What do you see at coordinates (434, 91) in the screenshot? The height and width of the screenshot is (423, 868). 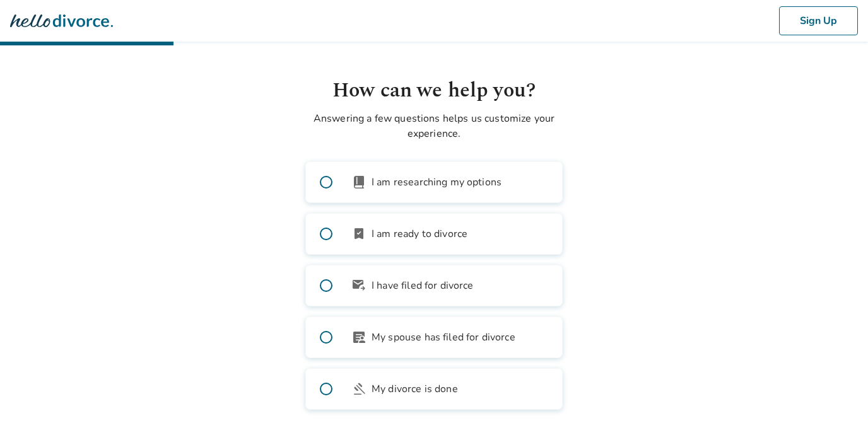 I see `h1: How can we help you?` at bounding box center [434, 91].